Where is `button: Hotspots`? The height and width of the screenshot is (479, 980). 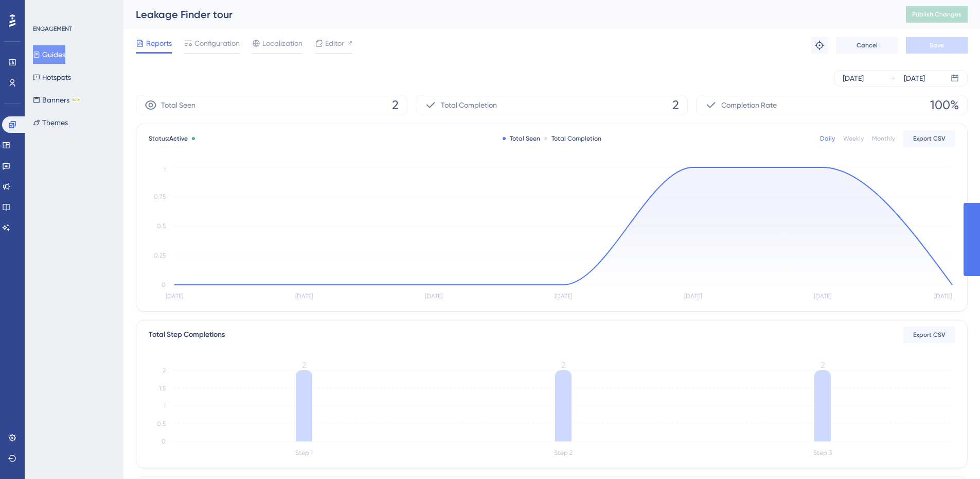 button: Hotspots is located at coordinates (51, 77).